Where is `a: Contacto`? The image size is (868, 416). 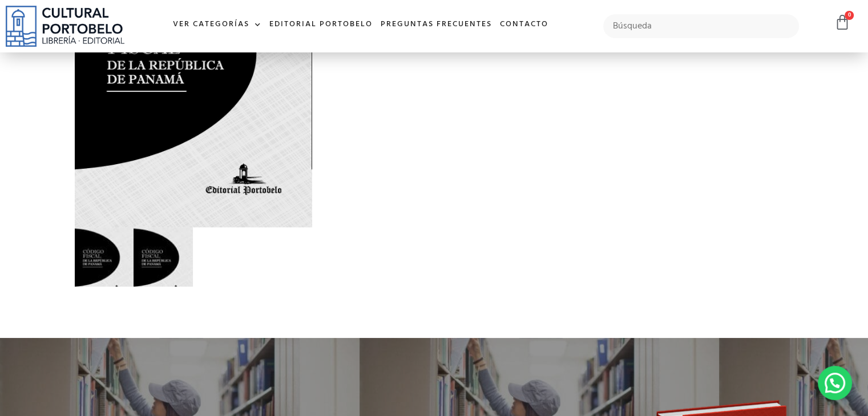
a: Contacto is located at coordinates (524, 25).